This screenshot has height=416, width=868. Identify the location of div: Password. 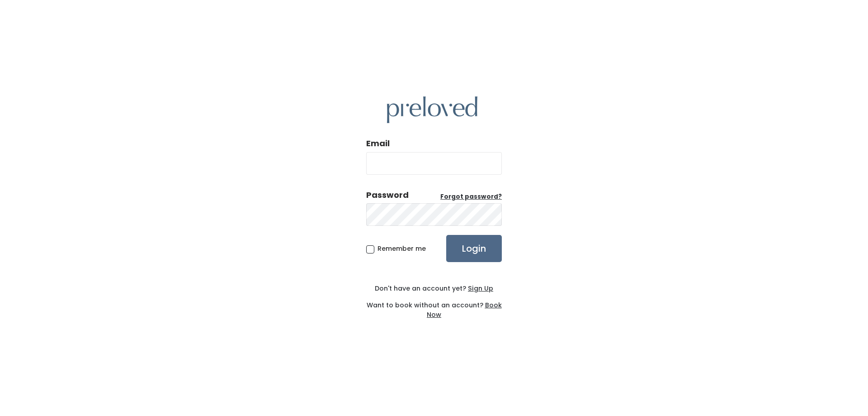
(387, 195).